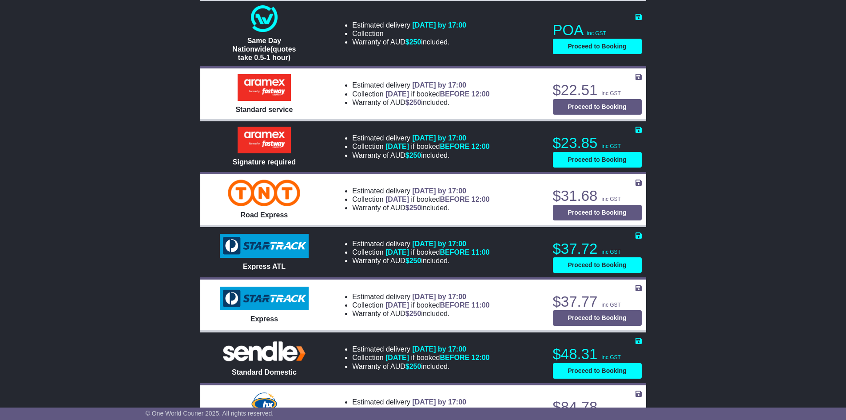 The width and height of the screenshot is (846, 420). I want to click on img: TNT Domestic: Road Express, so click(264, 193).